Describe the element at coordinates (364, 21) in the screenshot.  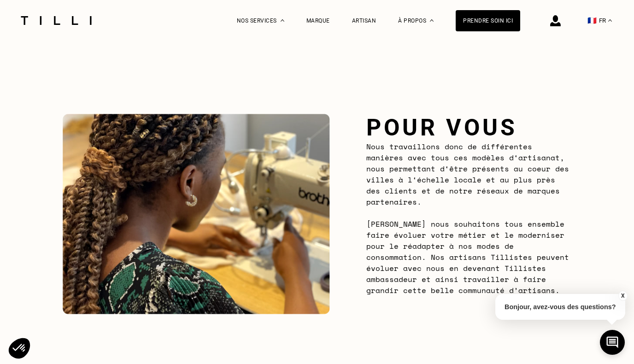
I see `a: Artisan` at that location.